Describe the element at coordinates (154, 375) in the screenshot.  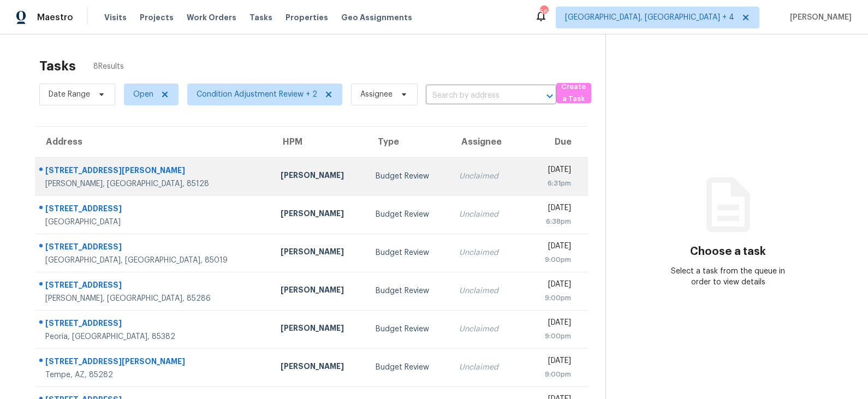
I see `div: Tempe, AZ, 85282` at that location.